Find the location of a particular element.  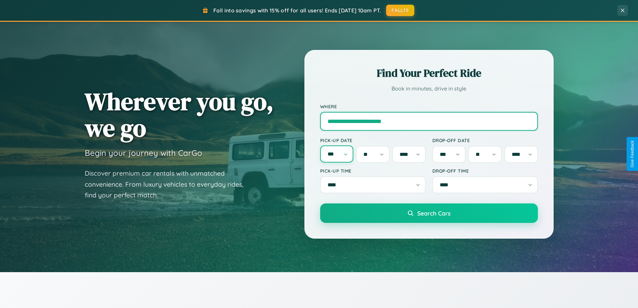

div: Give Feedback is located at coordinates (632, 154).